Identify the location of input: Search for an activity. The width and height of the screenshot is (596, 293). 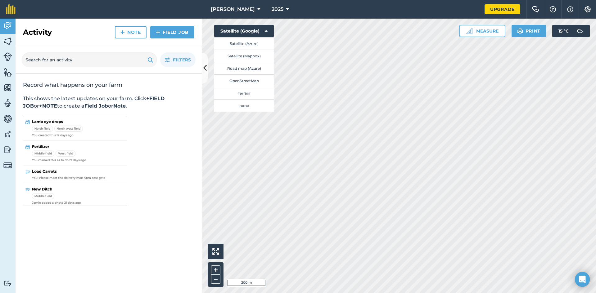
(89, 60).